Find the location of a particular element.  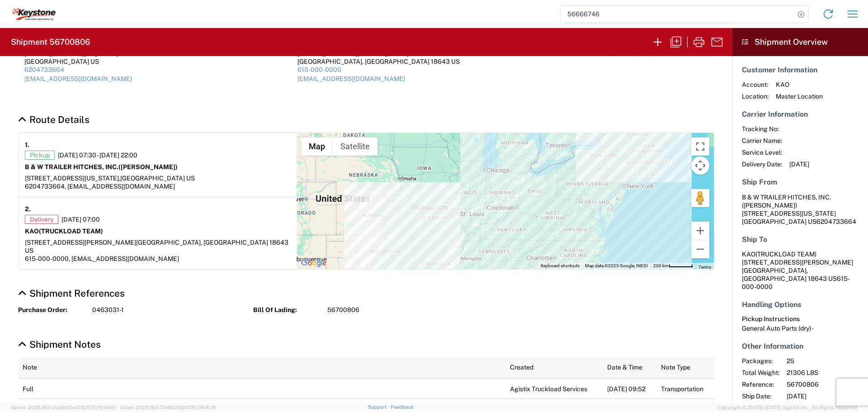

span: Location: is located at coordinates (755, 96).